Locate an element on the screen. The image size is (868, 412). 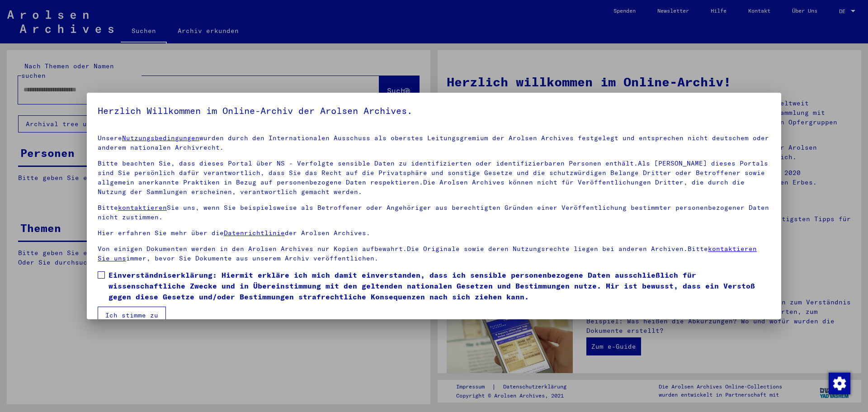
p: Hier erfahren Sie mehr über die der Arolsen Archives. is located at coordinates (434, 233).